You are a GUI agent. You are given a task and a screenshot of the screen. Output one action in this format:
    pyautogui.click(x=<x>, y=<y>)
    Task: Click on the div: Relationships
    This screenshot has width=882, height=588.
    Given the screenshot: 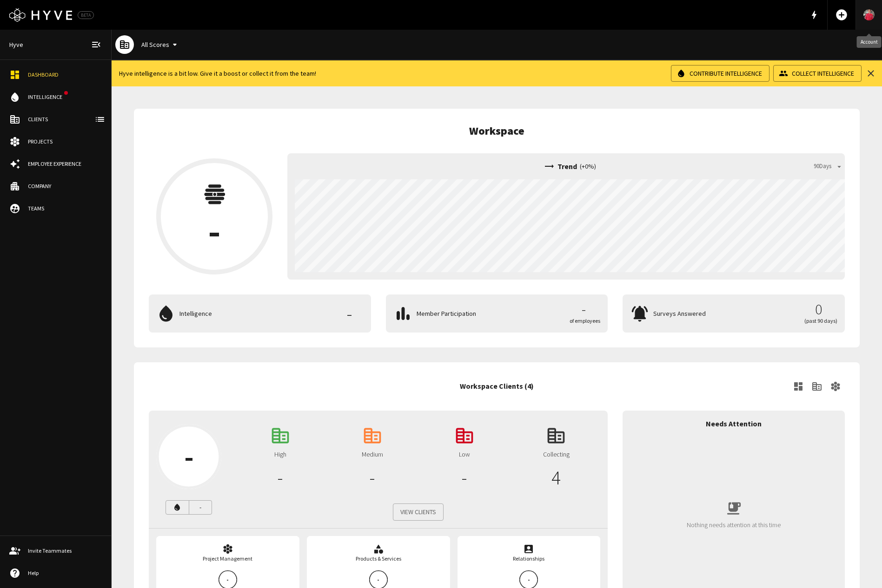 What is the action you would take?
    pyautogui.click(x=529, y=559)
    